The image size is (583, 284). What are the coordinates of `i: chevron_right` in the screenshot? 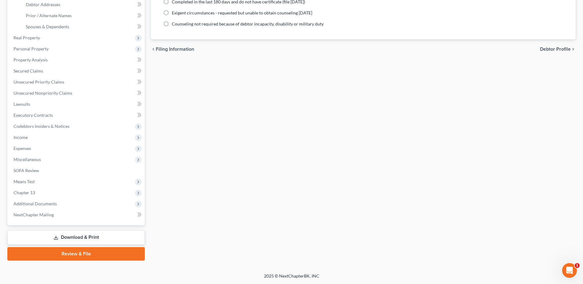 It's located at (573, 49).